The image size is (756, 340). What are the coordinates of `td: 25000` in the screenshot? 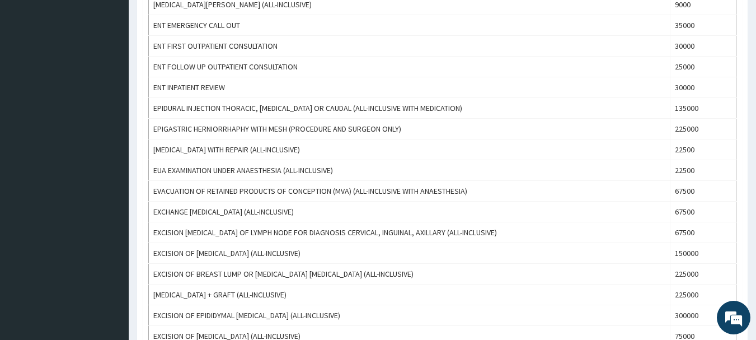 It's located at (703, 67).